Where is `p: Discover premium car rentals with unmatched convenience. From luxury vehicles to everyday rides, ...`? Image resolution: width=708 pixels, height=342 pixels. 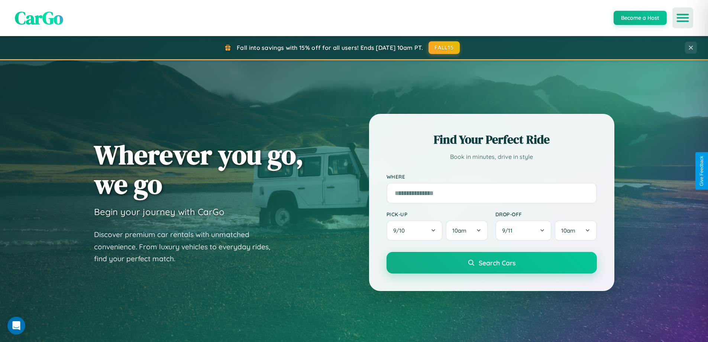 p: Discover premium car rentals with unmatched convenience. From luxury vehicles to everyday rides, ... is located at coordinates (187, 246).